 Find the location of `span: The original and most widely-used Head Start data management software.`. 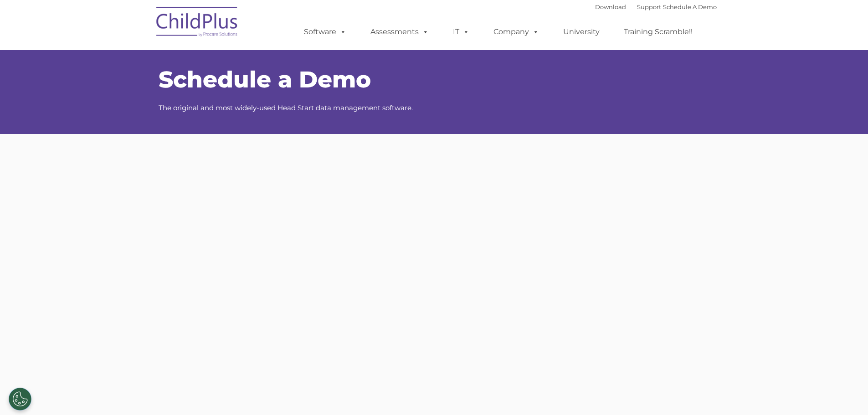

span: The original and most widely-used Head Start data management software. is located at coordinates (286, 108).